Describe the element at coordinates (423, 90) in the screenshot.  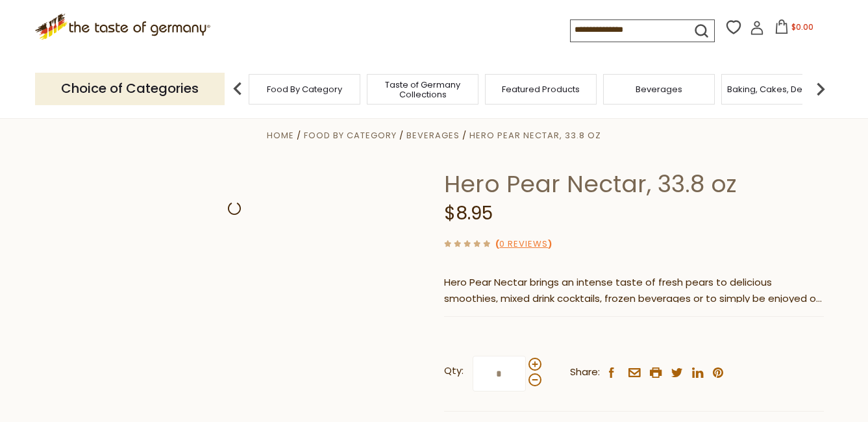
I see `span: Taste of Germany Collections` at that location.